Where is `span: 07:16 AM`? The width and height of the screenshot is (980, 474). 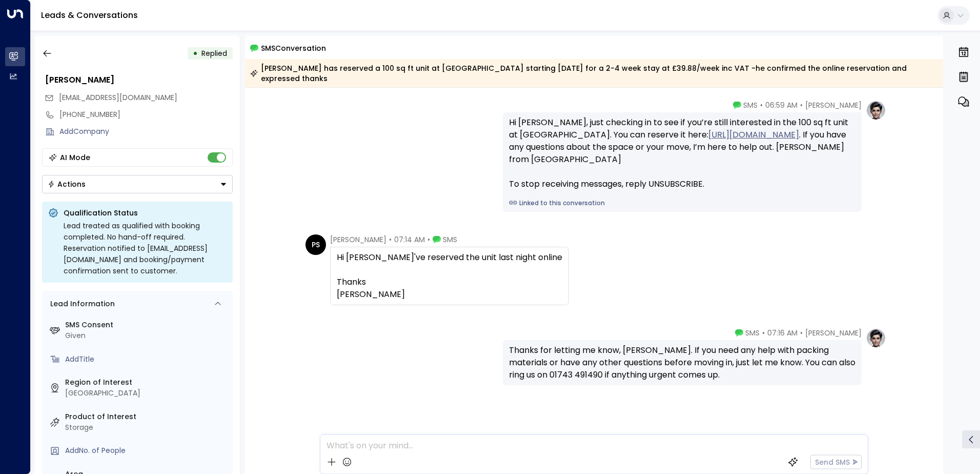
span: 07:16 AM is located at coordinates (782, 333).